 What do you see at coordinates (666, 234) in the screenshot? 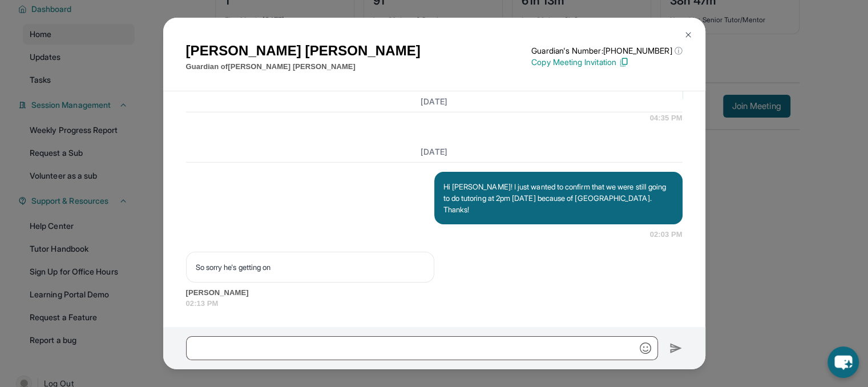
I see `span: 02:03 PM` at bounding box center [666, 234].